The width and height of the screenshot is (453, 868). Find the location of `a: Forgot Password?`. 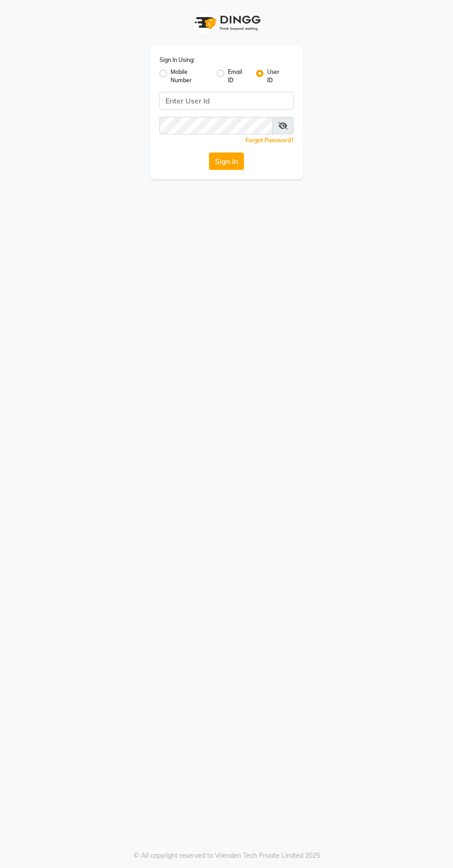

a: Forgot Password? is located at coordinates (269, 140).